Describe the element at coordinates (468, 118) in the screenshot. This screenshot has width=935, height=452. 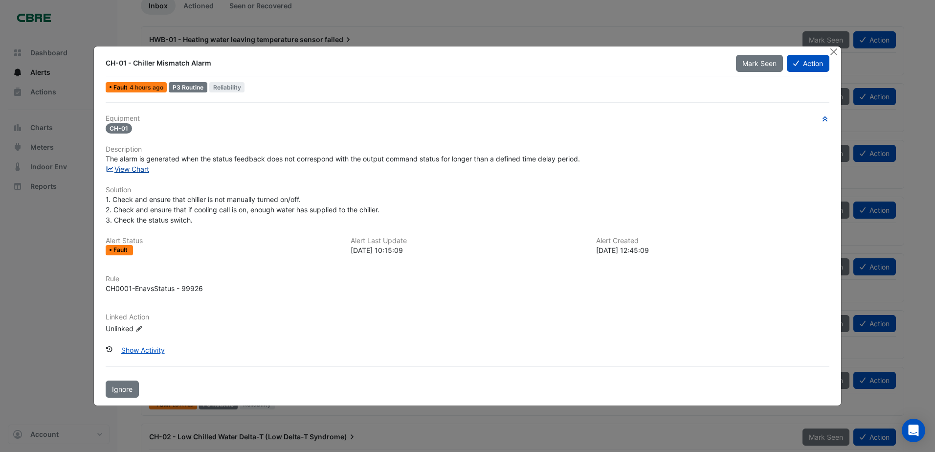
I see `h6: Equipment` at that location.